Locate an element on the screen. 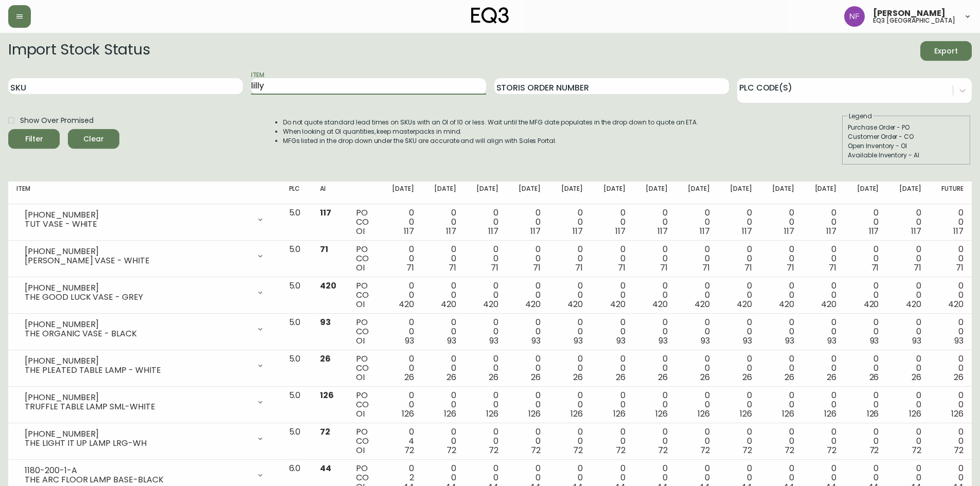 The height and width of the screenshot is (486, 980). span: Export is located at coordinates (946, 51).